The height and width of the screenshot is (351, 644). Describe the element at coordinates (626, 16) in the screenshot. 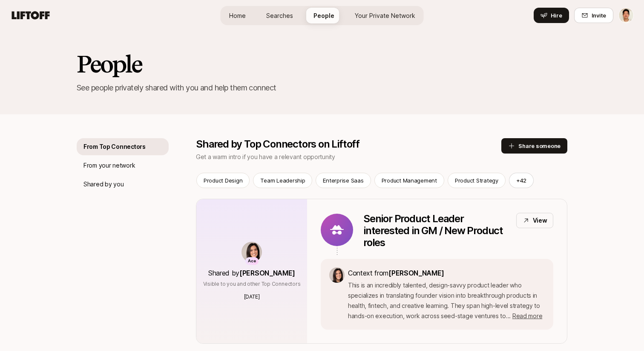

I see `img: Jeremy Chen` at that location.